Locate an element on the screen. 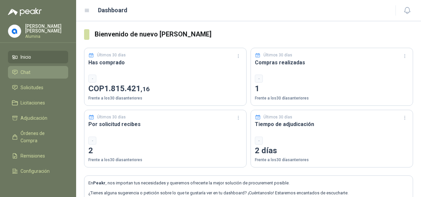  h1: Dashboard is located at coordinates (113, 10).